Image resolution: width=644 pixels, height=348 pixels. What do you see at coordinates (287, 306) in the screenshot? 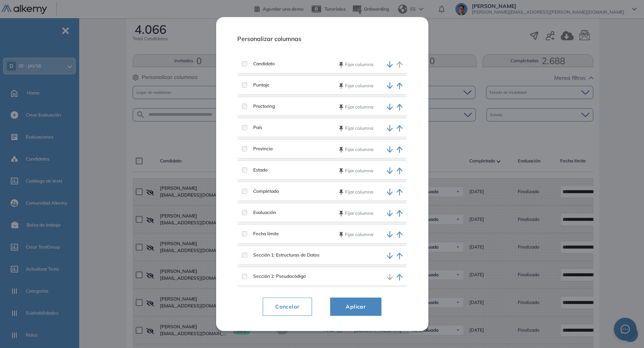
I see `span: Cancelar` at bounding box center [287, 306].